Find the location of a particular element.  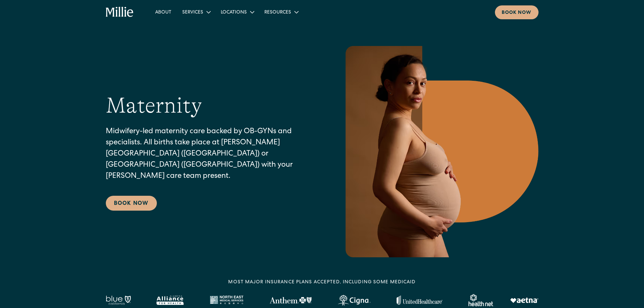

a: Book now is located at coordinates (516, 12).